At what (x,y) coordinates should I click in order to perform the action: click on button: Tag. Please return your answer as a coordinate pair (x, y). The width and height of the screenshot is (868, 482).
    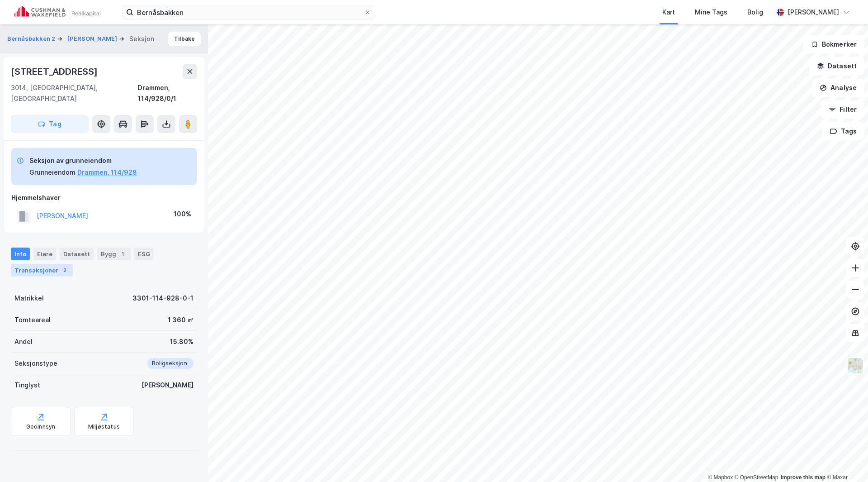
    Looking at the image, I should click on (49, 124).